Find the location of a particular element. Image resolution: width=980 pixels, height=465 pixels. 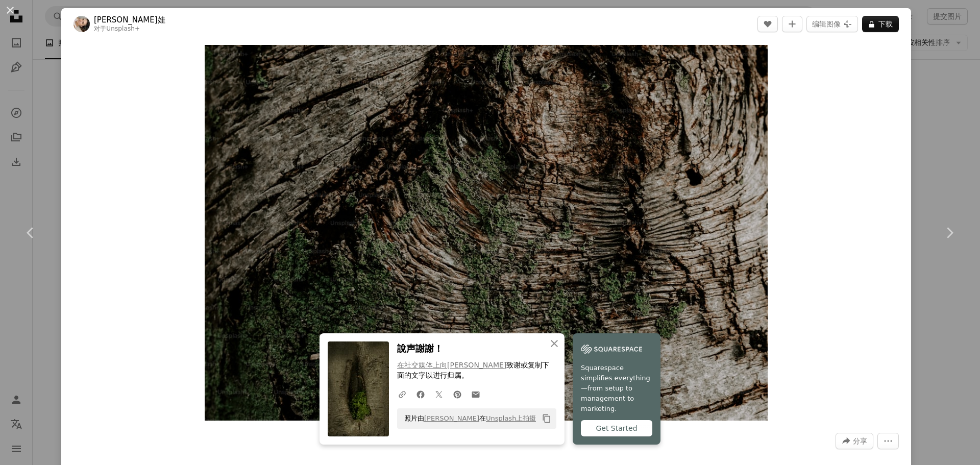

button: 放大此图像 is located at coordinates (486, 233).